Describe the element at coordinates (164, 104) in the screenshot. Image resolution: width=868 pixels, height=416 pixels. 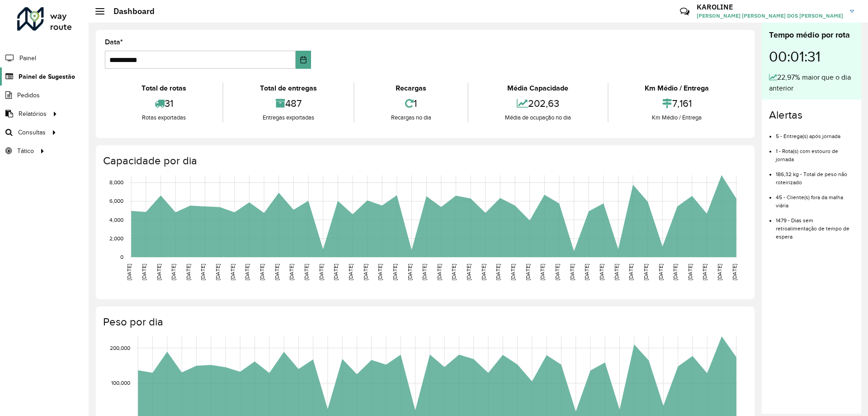
I see `div: 31` at that location.